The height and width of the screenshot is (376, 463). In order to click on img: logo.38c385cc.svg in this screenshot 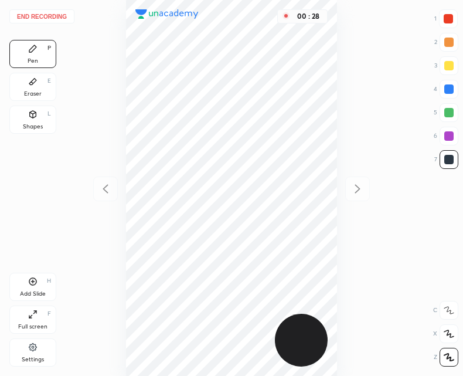, I will do `click(167, 14)`.